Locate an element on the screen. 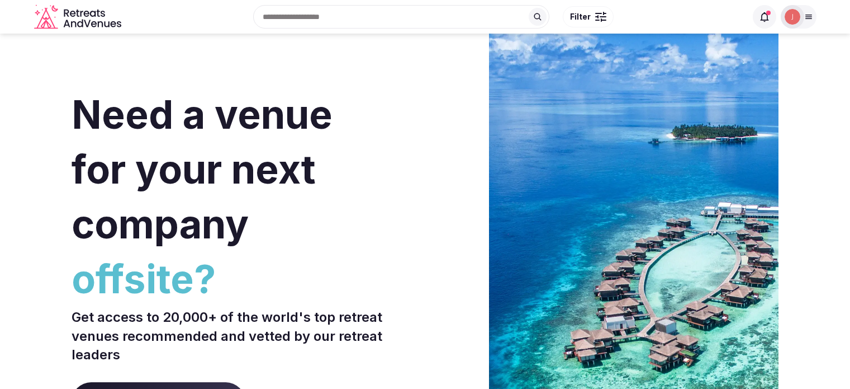 The image size is (850, 389). svg: Retreats and Venues company logo is located at coordinates (79, 17).